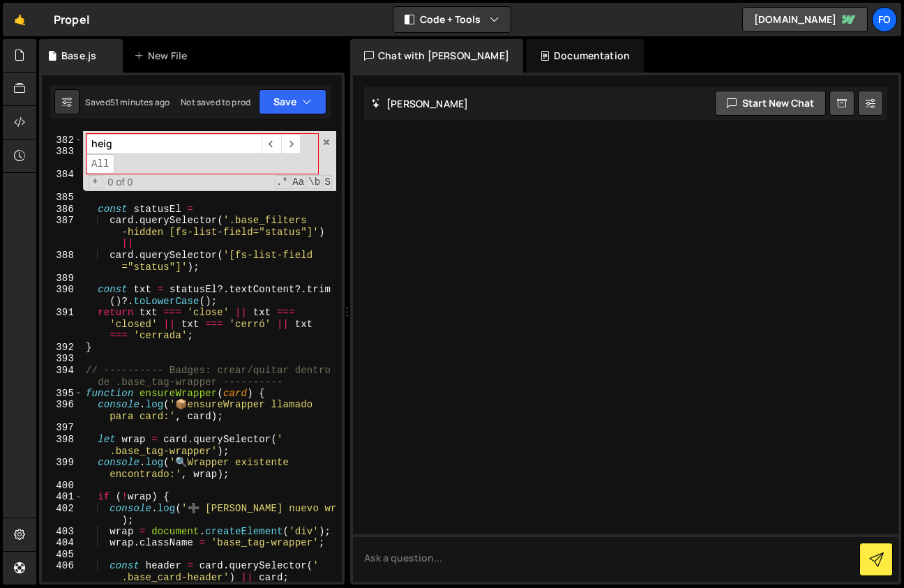 Image resolution: width=904 pixels, height=588 pixels. What do you see at coordinates (62, 555) in the screenshot?
I see `div: 405` at bounding box center [62, 555].